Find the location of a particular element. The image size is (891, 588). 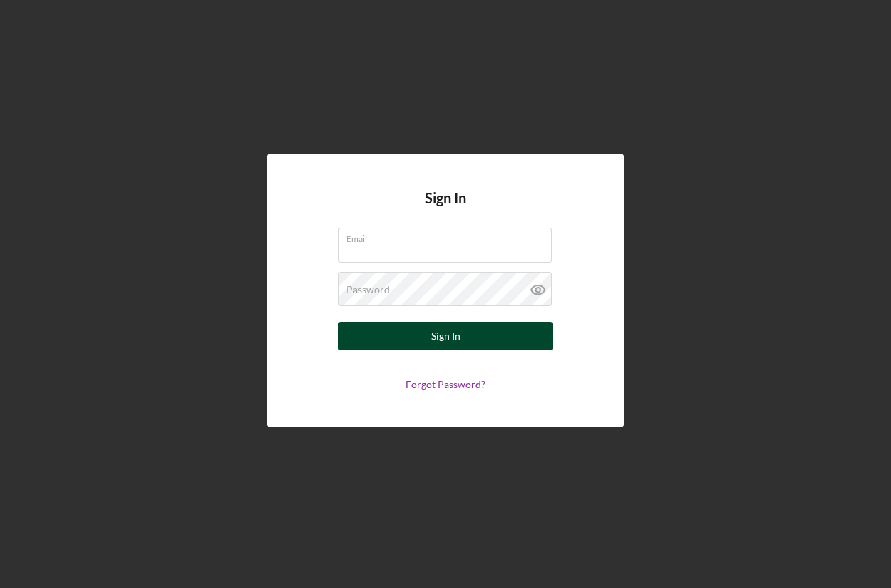

label: Email is located at coordinates (449, 237).